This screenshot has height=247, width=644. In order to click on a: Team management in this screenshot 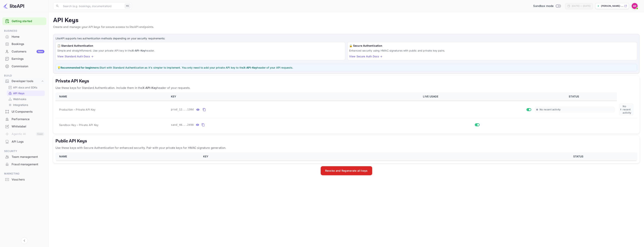, I will do `click(24, 157)`.